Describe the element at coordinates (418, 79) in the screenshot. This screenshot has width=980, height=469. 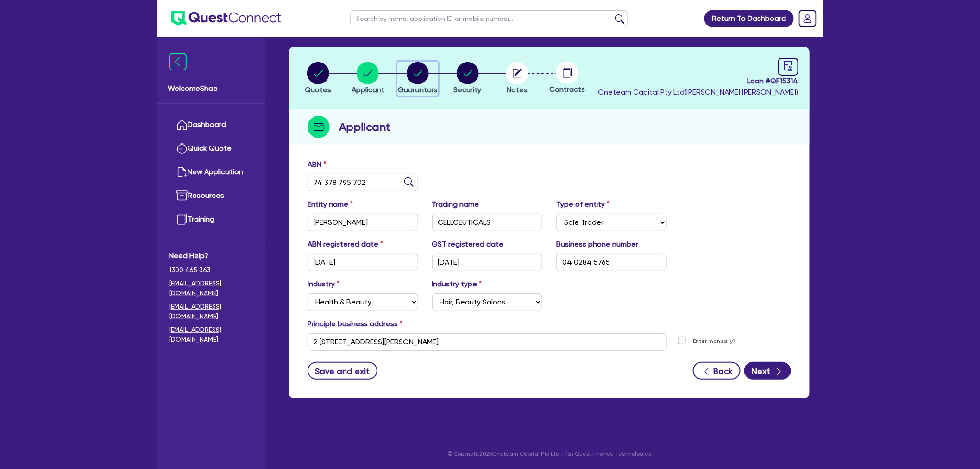
I see `button: Guarantors` at that location.